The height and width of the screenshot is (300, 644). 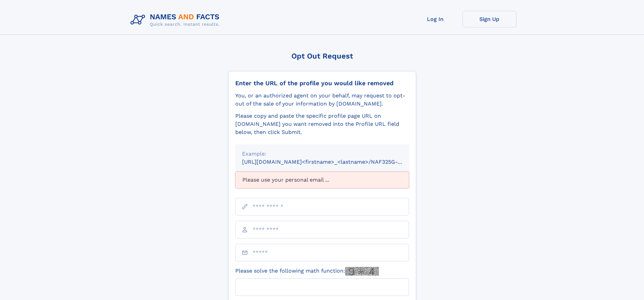 I want to click on div: Please use your personal email ..., so click(x=322, y=180).